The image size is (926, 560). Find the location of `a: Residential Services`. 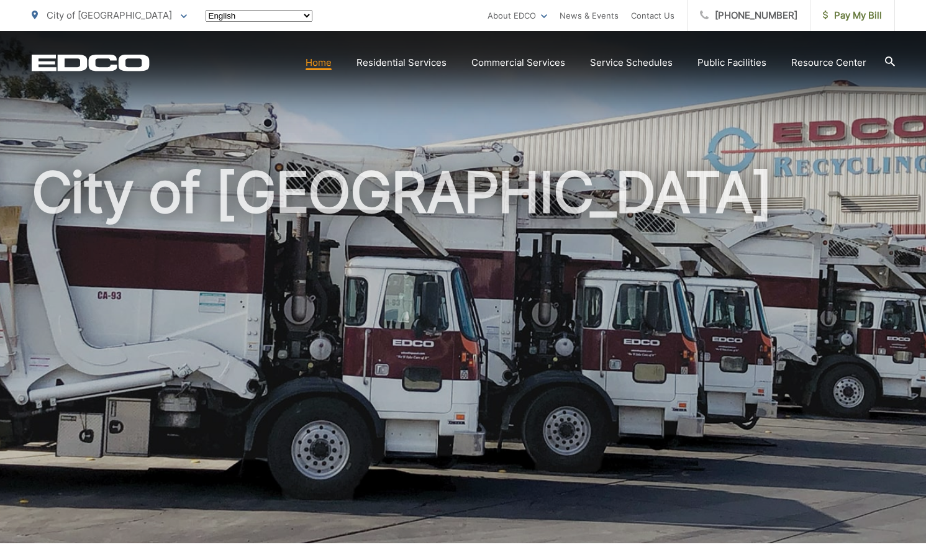

a: Residential Services is located at coordinates (401, 63).